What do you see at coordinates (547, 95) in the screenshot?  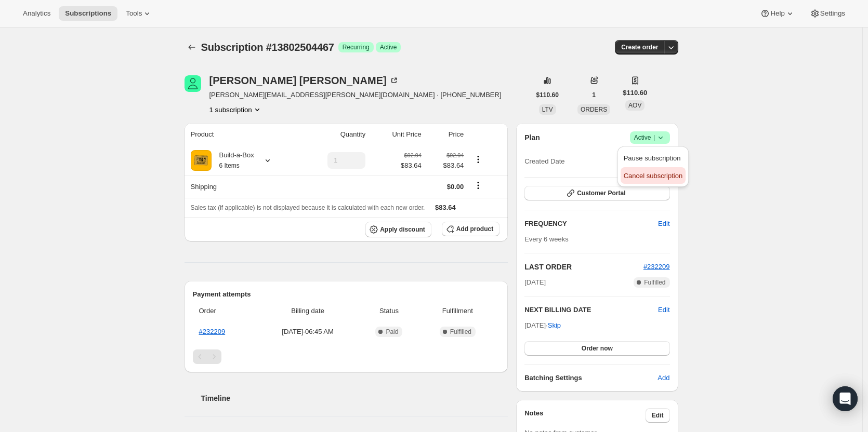 I see `button: $110.60` at bounding box center [547, 95].